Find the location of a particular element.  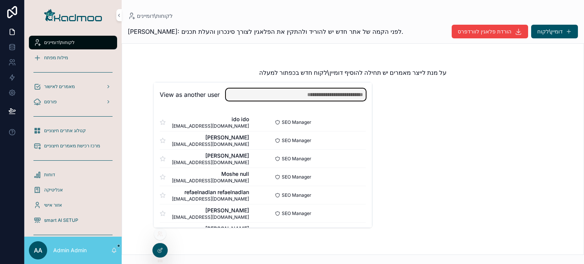

span: refaelnadlan refaelnadlan is located at coordinates (210, 192).